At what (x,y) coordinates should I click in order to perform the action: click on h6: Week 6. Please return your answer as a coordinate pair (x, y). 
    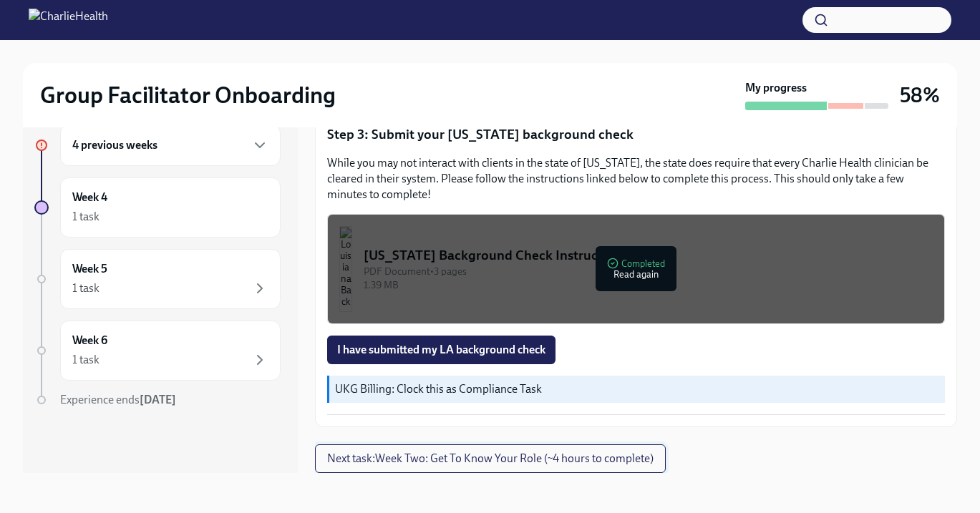
    Looking at the image, I should click on (90, 341).